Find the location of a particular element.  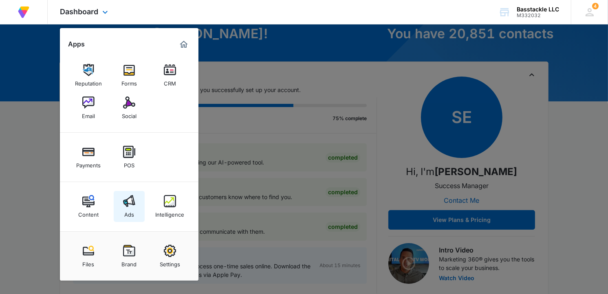

a: Social is located at coordinates (129, 108).